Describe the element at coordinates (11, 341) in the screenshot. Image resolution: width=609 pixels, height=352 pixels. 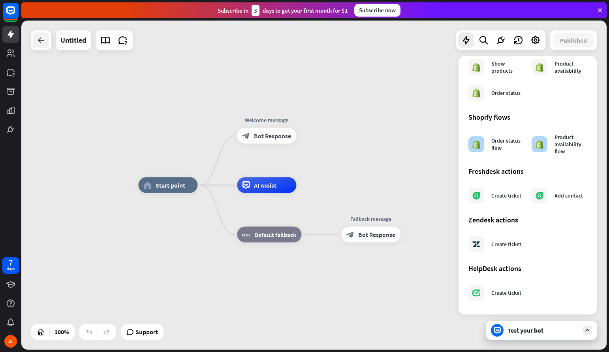
I see `div: AL` at that location.